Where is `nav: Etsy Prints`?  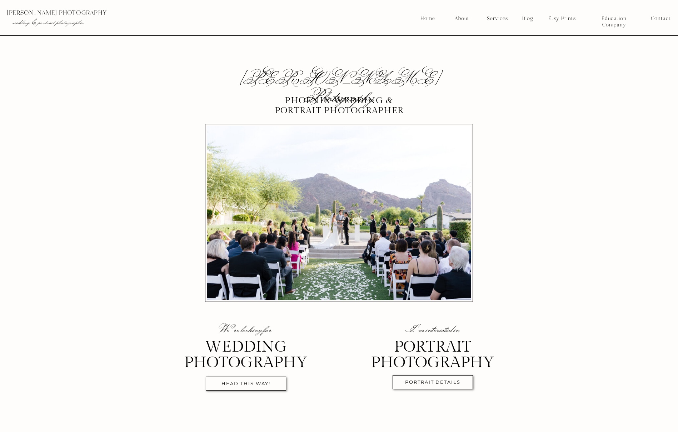 nav: Etsy Prints is located at coordinates (562, 19).